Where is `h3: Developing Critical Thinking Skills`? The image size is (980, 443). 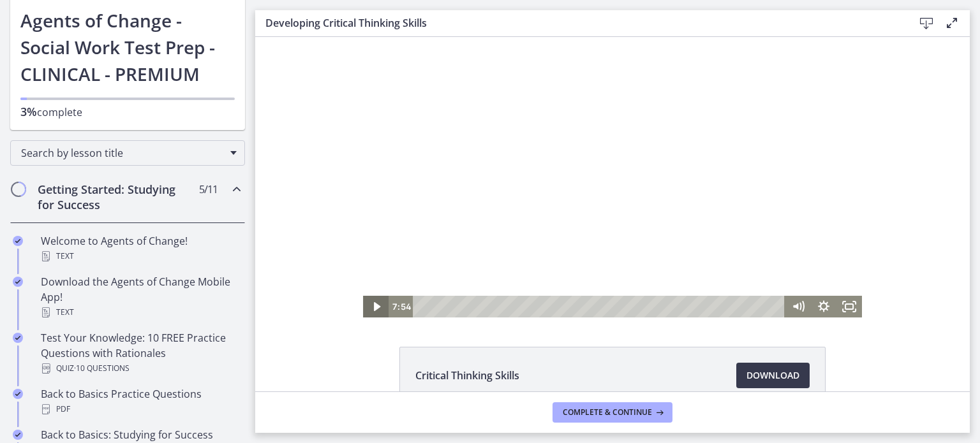 h3: Developing Critical Thinking Skills is located at coordinates (579, 23).